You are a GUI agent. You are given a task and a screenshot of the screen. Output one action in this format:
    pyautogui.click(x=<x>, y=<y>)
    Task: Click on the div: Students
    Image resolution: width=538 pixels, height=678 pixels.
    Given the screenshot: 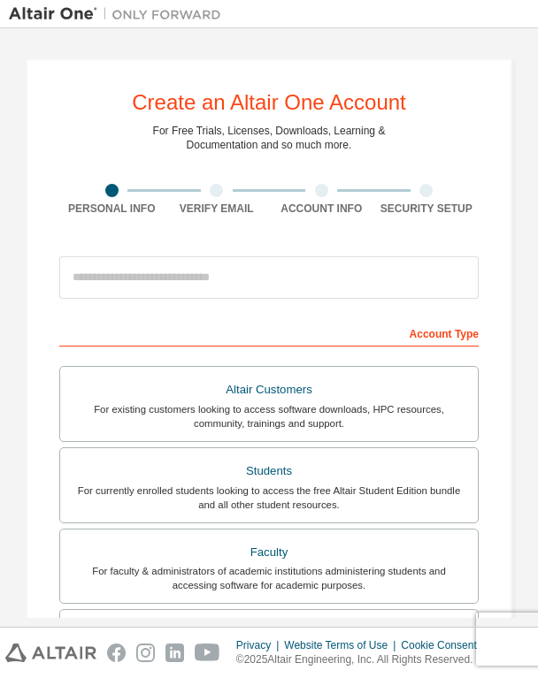 What is the action you would take?
    pyautogui.click(x=269, y=471)
    